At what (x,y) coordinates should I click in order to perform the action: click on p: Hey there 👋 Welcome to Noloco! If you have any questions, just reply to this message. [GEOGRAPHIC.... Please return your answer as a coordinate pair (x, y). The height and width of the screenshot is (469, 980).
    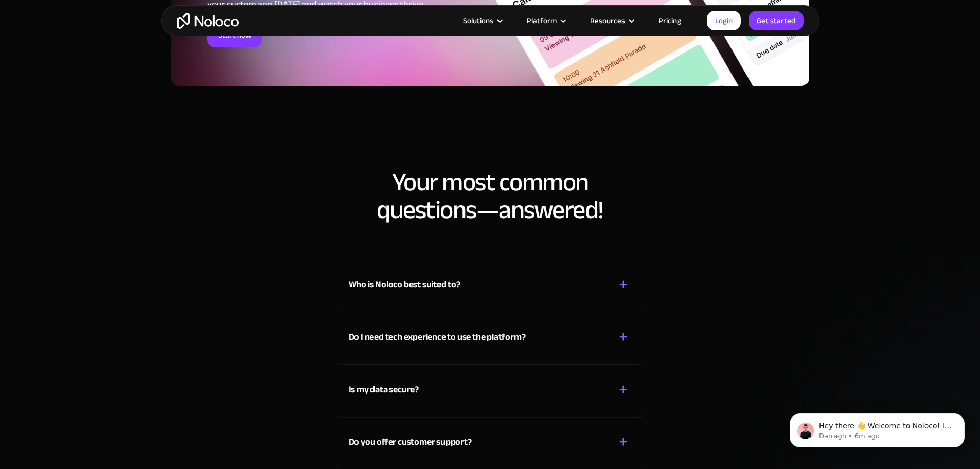
    Looking at the image, I should click on (111, 34).